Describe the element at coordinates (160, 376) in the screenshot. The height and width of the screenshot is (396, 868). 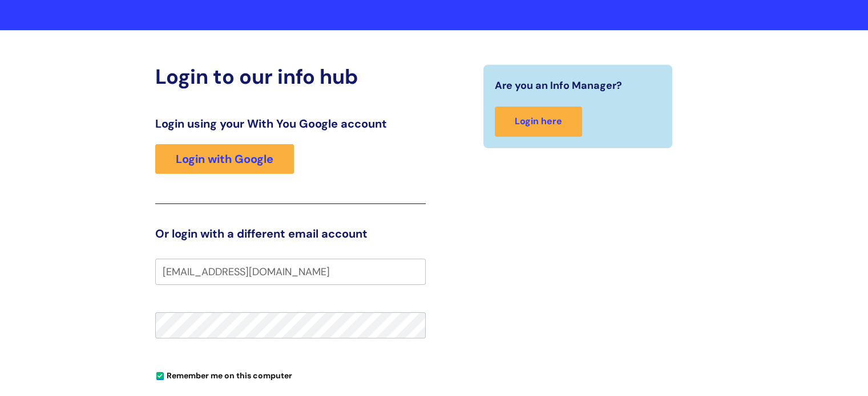
I see `input: Remember me on this computer` at that location.